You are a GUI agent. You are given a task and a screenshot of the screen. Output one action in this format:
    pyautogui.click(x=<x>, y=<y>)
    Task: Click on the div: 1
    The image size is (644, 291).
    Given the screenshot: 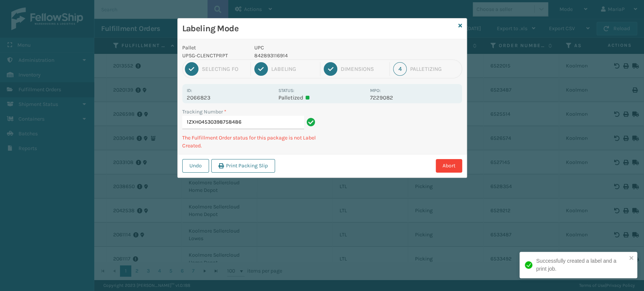 What is the action you would take?
    pyautogui.click(x=192, y=69)
    